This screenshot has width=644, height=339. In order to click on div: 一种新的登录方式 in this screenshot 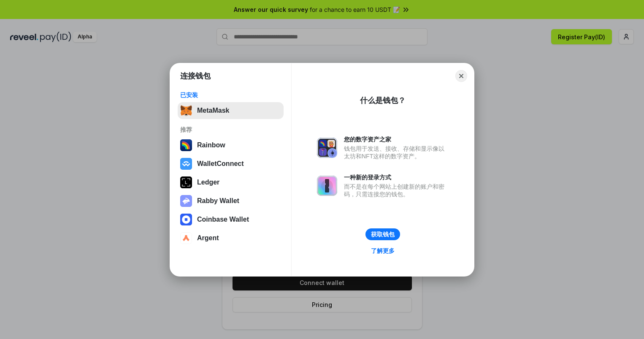, I will do `click(397, 178)`.